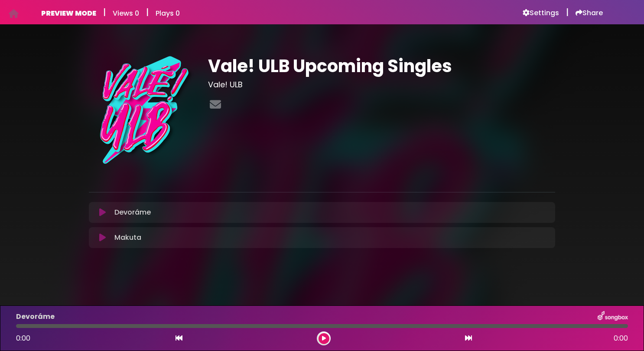 Image resolution: width=644 pixels, height=351 pixels. Describe the element at coordinates (589, 13) in the screenshot. I see `a: Share` at that location.